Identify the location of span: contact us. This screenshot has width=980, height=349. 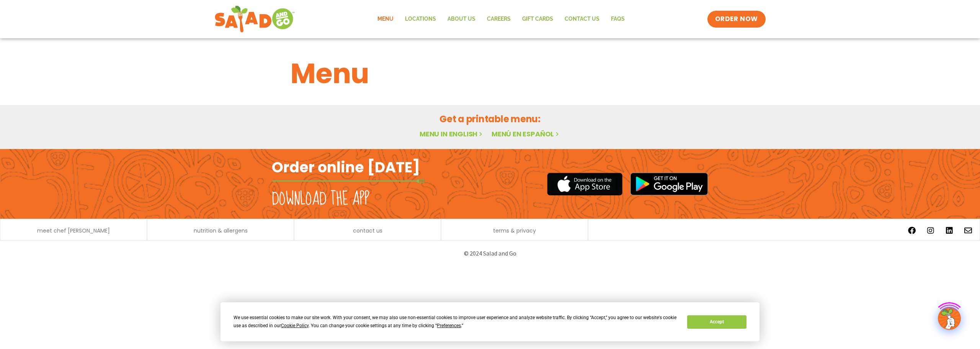
(368, 231).